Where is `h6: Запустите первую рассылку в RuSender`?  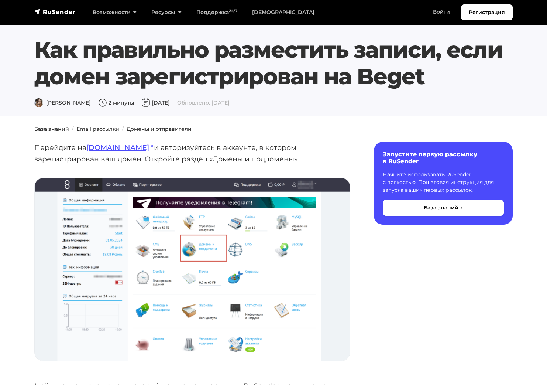
h6: Запустите первую рассылку в RuSender is located at coordinates (443, 158).